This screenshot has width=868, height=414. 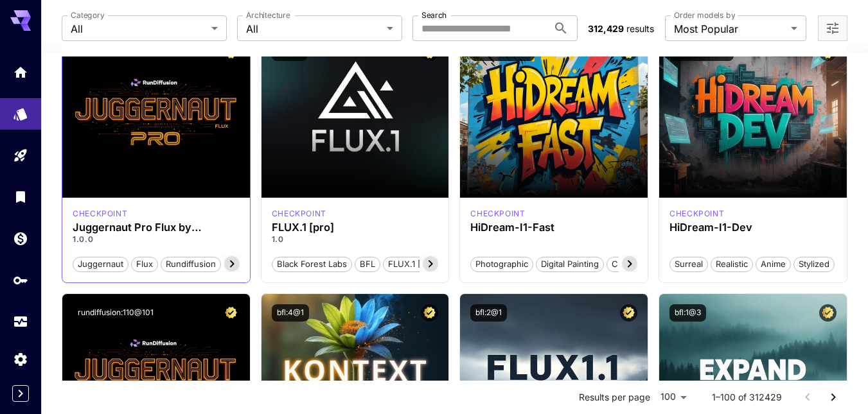 I want to click on div: FLUX.1 [pro], so click(x=355, y=227).